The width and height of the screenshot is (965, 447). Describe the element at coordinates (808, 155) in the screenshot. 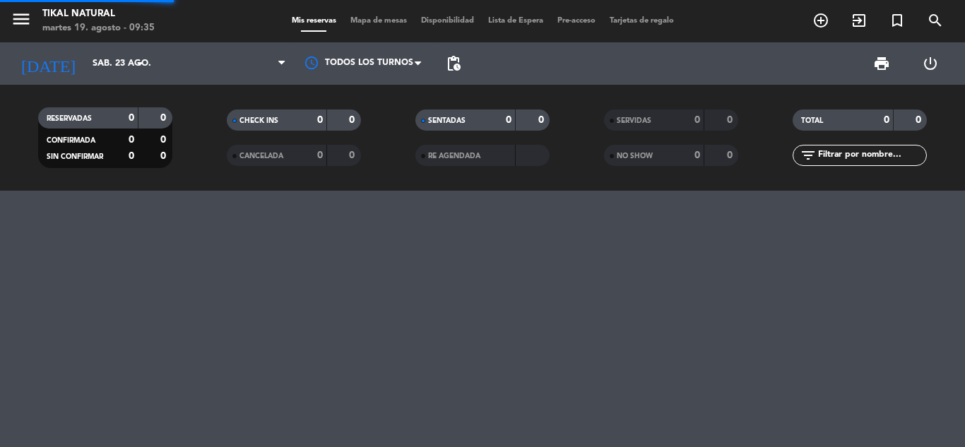

I see `i: filter_list` at that location.